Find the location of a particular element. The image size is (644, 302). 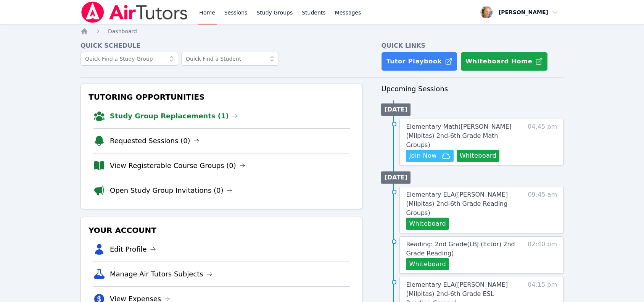

a: Requested Sessions (0) is located at coordinates (154, 141).